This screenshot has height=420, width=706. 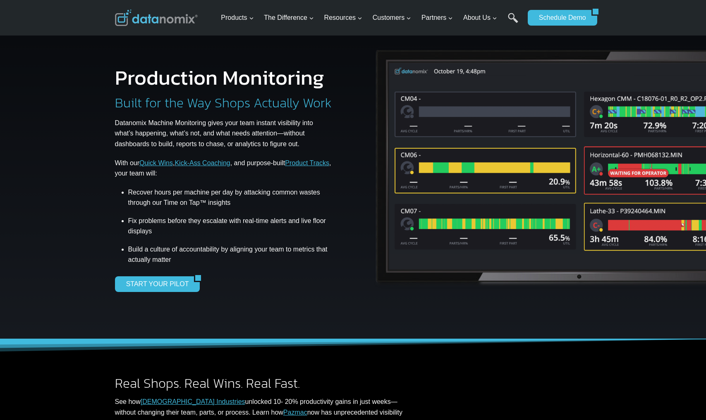 What do you see at coordinates (237, 18) in the screenshot?
I see `span: Products` at bounding box center [237, 18].